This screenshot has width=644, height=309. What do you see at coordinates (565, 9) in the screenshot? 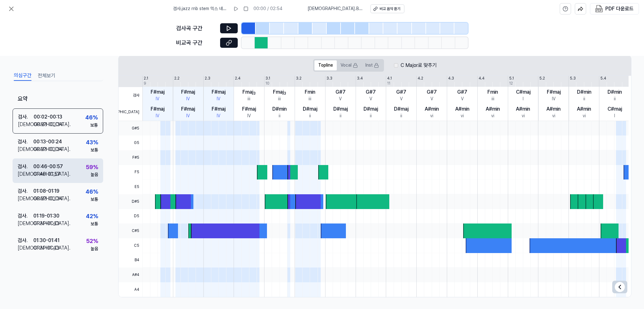
I see `button: help` at bounding box center [565, 9].